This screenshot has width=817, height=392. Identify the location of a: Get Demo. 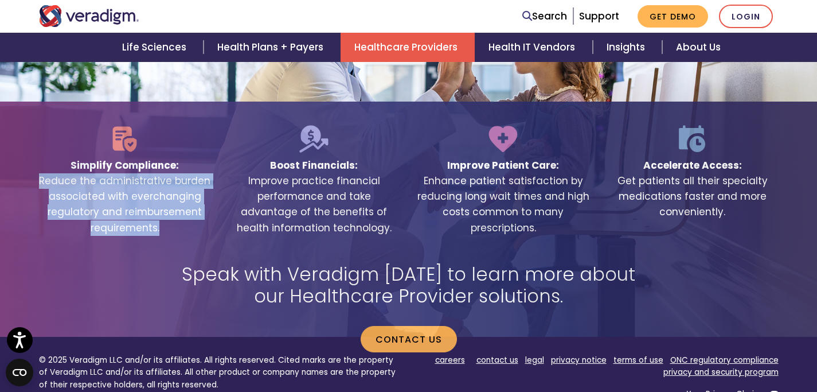
(672, 16).